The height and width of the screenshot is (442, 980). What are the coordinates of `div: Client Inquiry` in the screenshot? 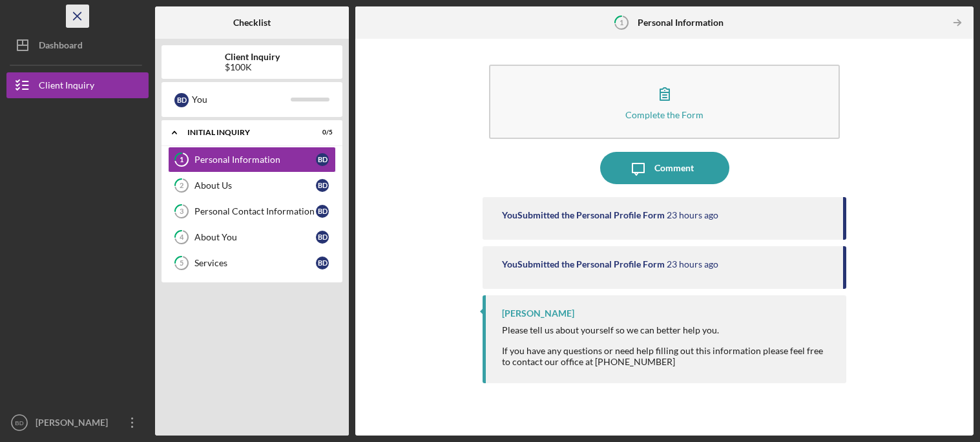 It's located at (66, 86).